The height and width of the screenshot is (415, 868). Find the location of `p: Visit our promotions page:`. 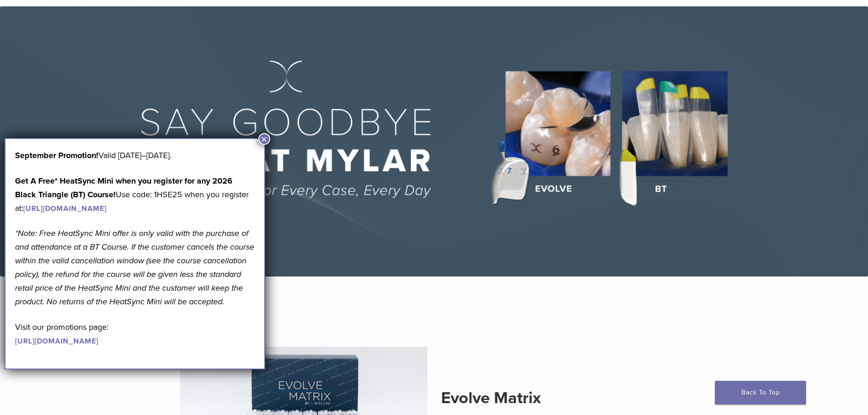

p: Visit our promotions page: is located at coordinates (135, 334).